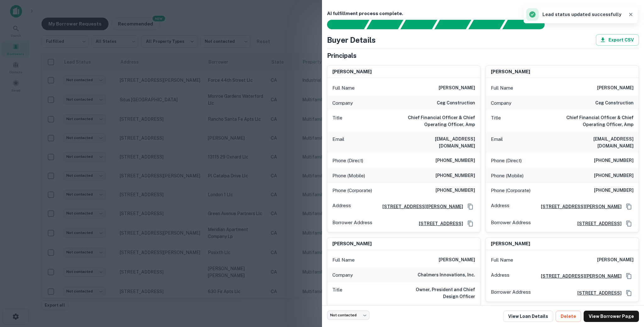  What do you see at coordinates (385, 25) in the screenshot?
I see `div: Your request is received and processing...` at bounding box center [385, 25].